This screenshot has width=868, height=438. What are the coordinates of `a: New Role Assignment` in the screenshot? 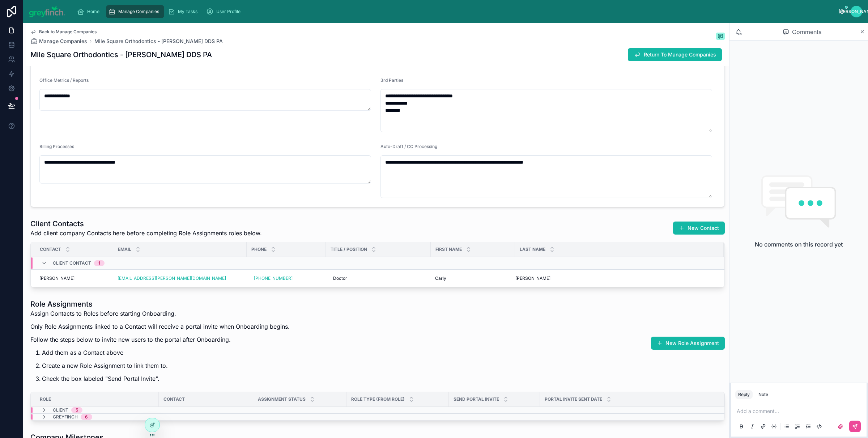 It's located at (687, 343).